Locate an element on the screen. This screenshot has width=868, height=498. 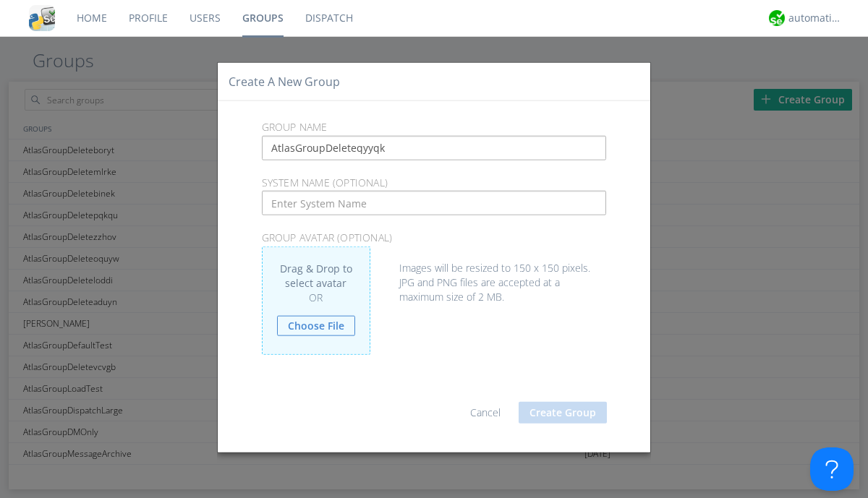
a: Cancel is located at coordinates (486, 412).